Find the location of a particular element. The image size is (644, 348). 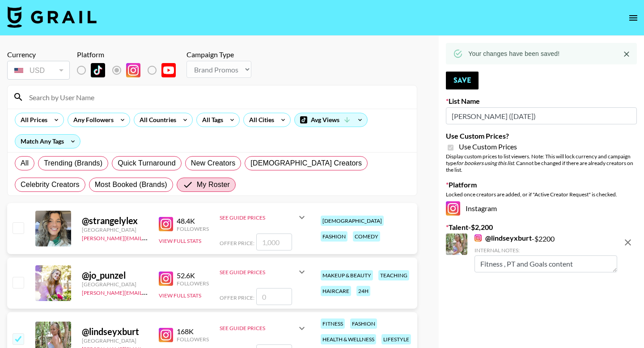

label: List Name is located at coordinates (541, 101).